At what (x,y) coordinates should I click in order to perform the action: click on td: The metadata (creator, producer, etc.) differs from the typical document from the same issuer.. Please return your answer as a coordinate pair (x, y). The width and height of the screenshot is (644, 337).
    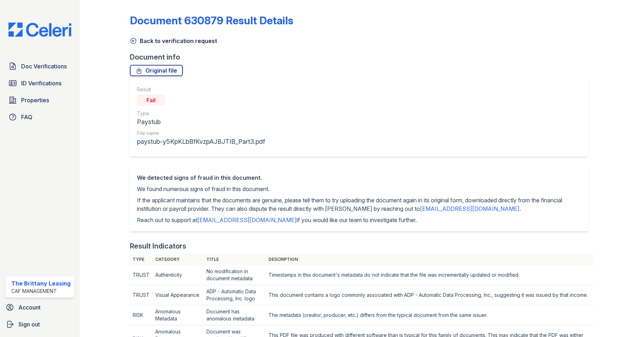
    Looking at the image, I should click on (429, 315).